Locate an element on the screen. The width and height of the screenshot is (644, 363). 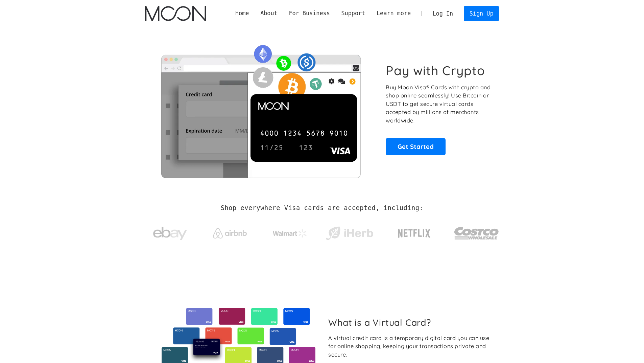
a: ebay is located at coordinates (170, 232).